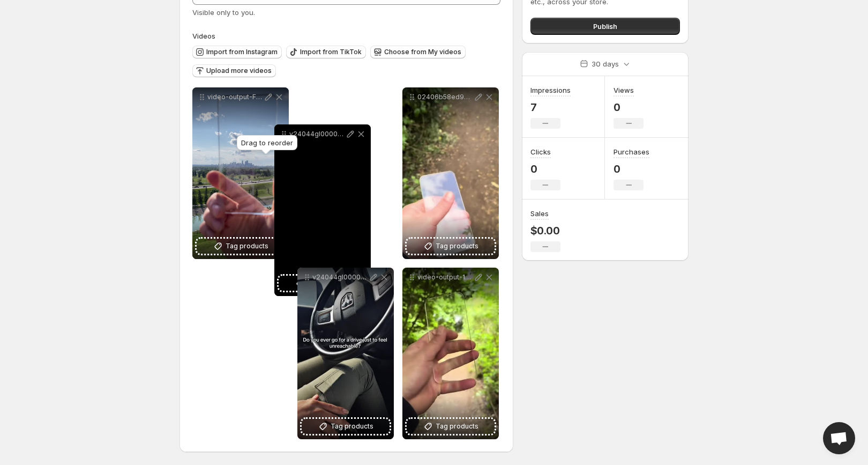 This screenshot has height=465, width=868. Describe the element at coordinates (239, 71) in the screenshot. I see `span: Upload more videos` at that location.